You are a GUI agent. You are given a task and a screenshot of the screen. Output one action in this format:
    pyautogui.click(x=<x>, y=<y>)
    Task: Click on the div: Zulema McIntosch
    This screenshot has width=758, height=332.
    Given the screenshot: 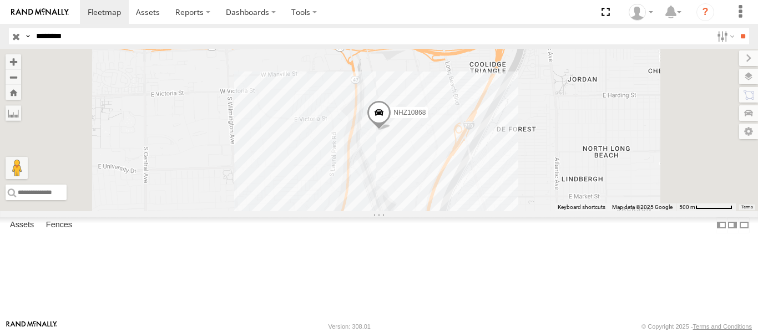 What is the action you would take?
    pyautogui.click(x=641, y=12)
    